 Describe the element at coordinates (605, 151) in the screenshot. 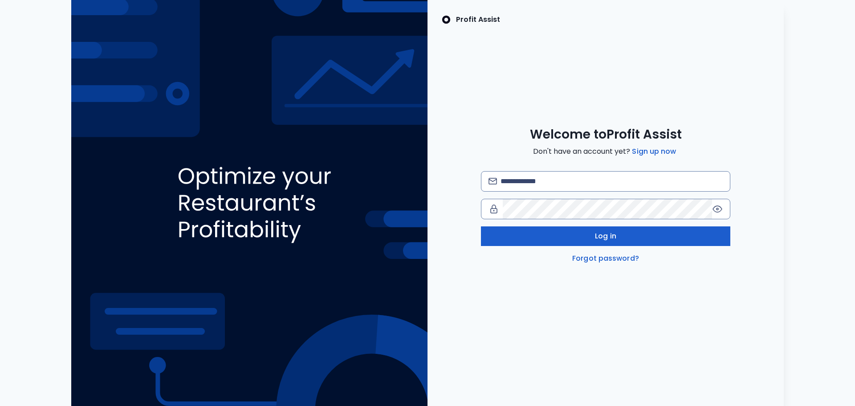

I see `span: Don't have an account yet?` at that location.